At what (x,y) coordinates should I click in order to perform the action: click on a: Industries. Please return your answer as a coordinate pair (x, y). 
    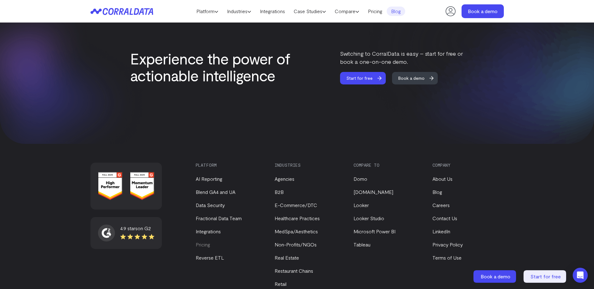
    Looking at the image, I should click on (239, 11).